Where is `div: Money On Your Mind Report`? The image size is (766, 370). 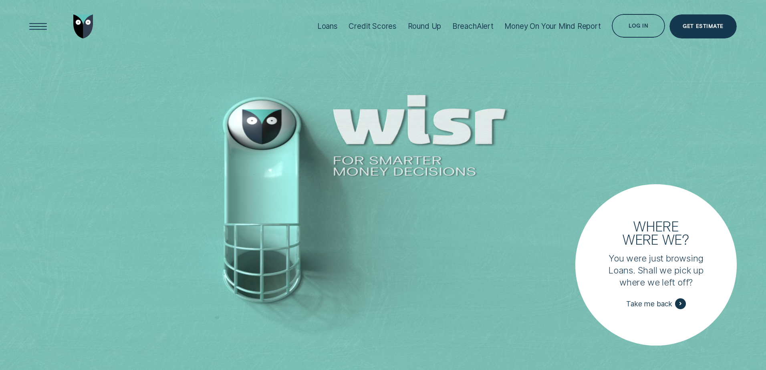 div: Money On Your Mind Report is located at coordinates (553, 26).